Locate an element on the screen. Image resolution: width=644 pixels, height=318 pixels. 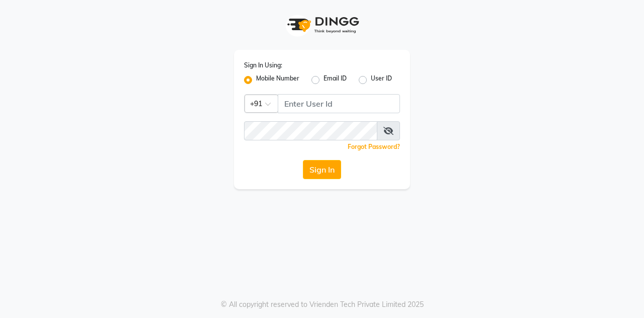
img: logo1.svg is located at coordinates (322, 25).